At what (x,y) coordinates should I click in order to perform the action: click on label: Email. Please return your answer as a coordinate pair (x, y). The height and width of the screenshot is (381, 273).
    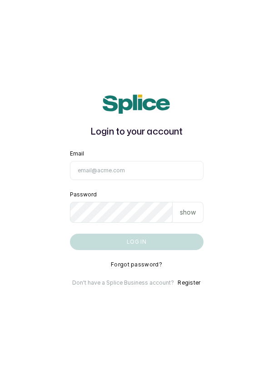
    Looking at the image, I should click on (77, 153).